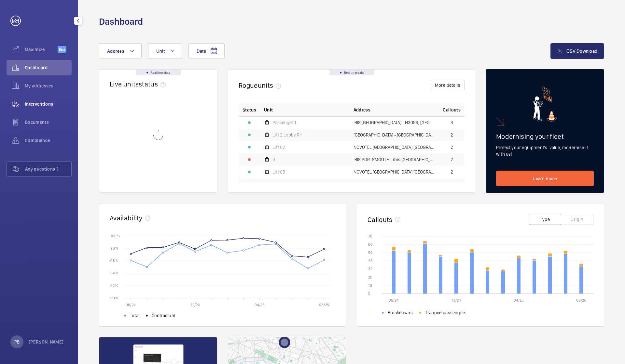  I want to click on span: status, so click(154, 84).